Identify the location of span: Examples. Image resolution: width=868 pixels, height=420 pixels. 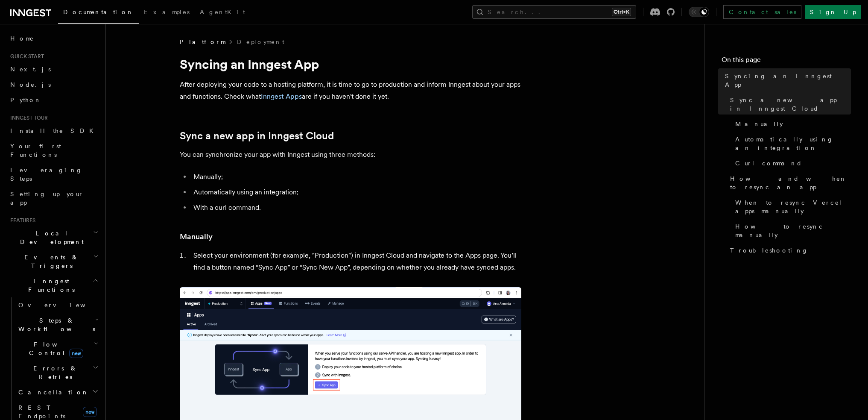
(166, 12).